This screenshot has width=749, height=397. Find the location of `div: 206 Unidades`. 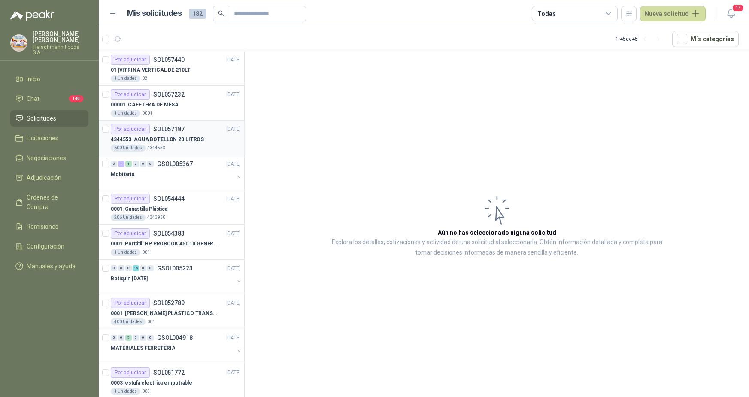

div: 206 Unidades is located at coordinates (128, 218).